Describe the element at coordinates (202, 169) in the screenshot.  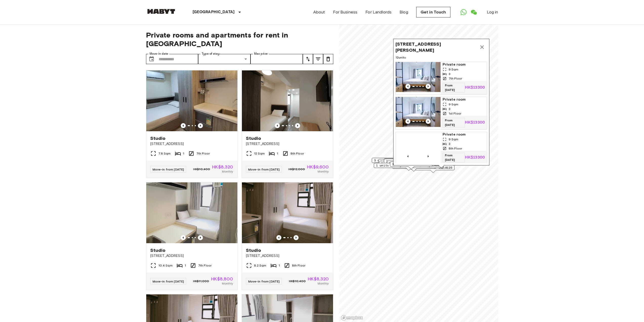
I see `span: HK$10,400` at that location.